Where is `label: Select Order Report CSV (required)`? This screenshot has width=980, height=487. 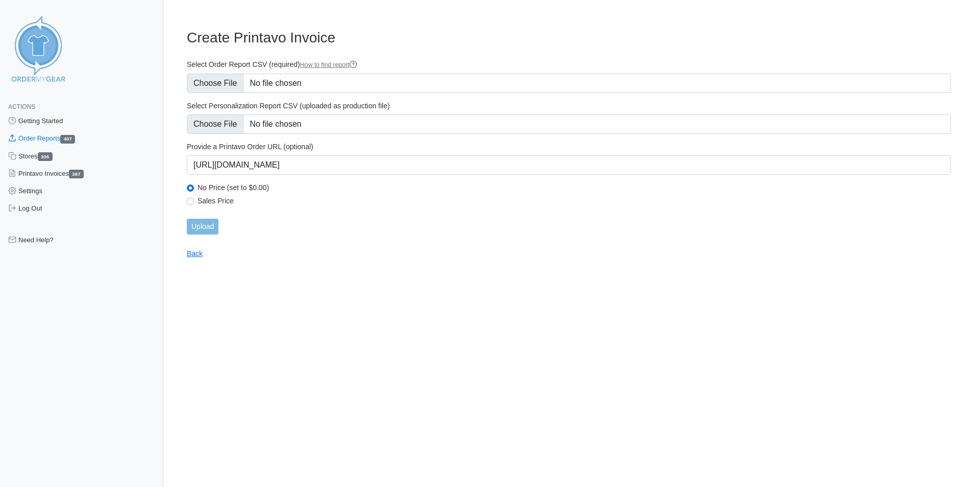 label: Select Order Report CSV (required) is located at coordinates (568, 64).